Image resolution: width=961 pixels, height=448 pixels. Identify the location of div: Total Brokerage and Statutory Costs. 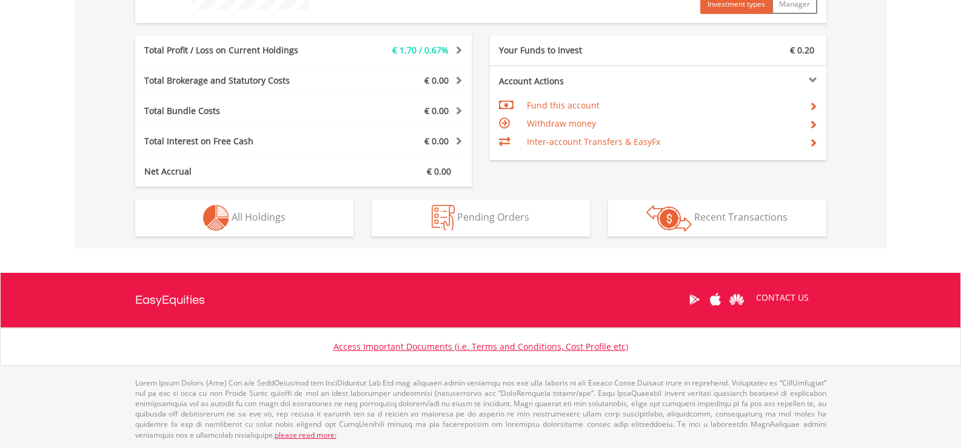
(233, 81).